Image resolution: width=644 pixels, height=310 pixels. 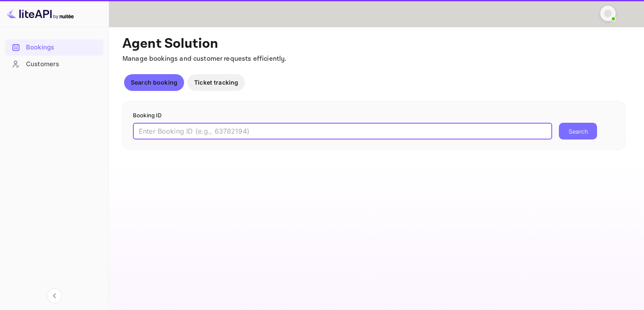 I want to click on a: Bookings, so click(x=54, y=47).